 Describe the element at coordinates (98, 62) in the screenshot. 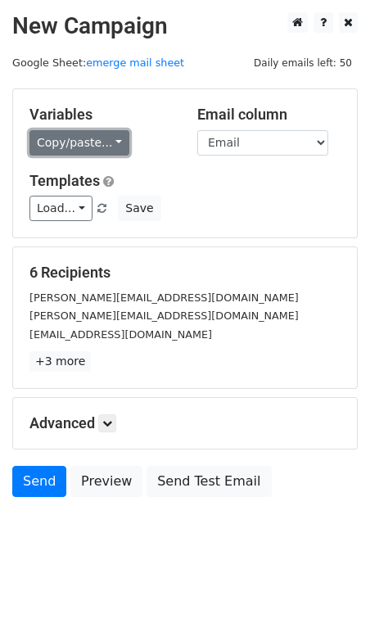

I see `small: Google Sheet:` at that location.